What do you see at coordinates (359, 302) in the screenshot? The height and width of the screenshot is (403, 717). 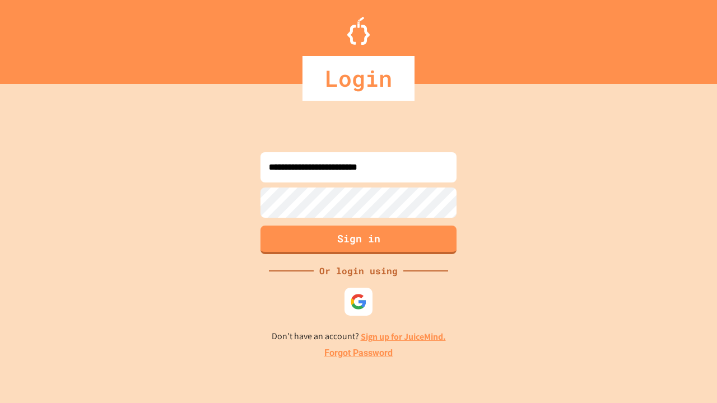 I see `img: google-icon.svg` at bounding box center [359, 302].